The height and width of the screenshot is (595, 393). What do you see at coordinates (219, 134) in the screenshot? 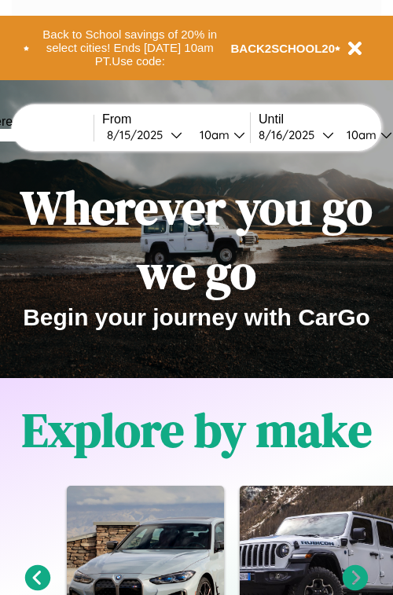
I see `button: 10am` at bounding box center [219, 134].